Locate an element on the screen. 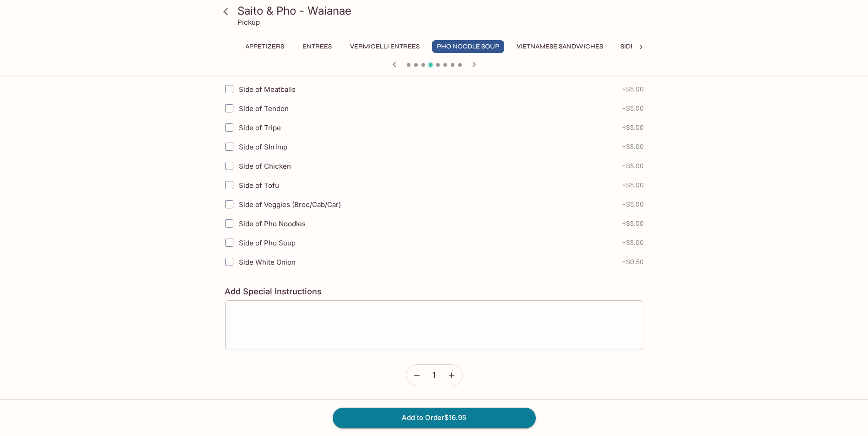 The width and height of the screenshot is (868, 436). span: Side White Onion is located at coordinates (268, 262).